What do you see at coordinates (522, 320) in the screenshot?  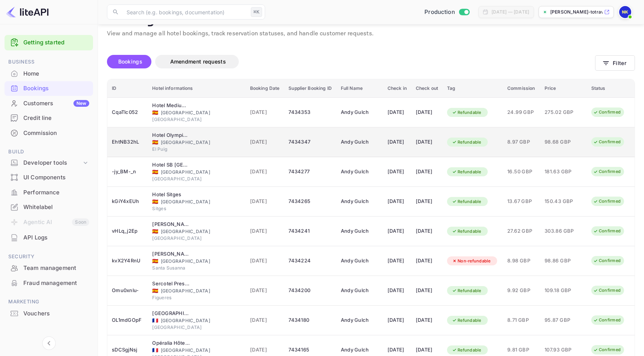 I see `span: 8.71 GBP` at bounding box center [522, 320].